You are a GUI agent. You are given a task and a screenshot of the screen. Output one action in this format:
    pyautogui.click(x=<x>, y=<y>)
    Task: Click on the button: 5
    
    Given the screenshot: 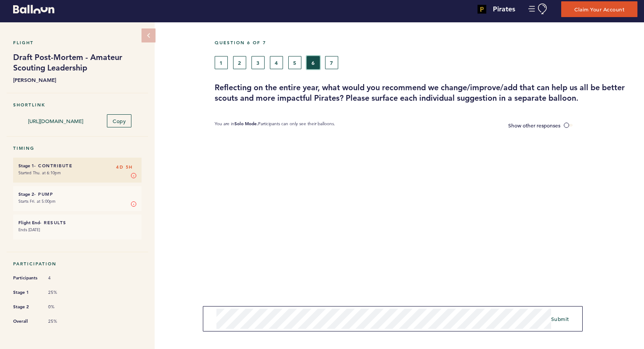 What is the action you would take?
    pyautogui.click(x=295, y=63)
    